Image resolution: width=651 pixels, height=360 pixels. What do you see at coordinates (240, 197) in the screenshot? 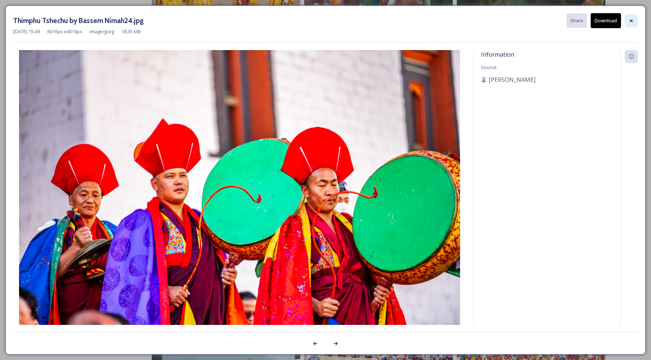
I see `img: Thimphu%20Tshechu%20by%20Bassem%20Nimah24.jpg` at bounding box center [240, 197].